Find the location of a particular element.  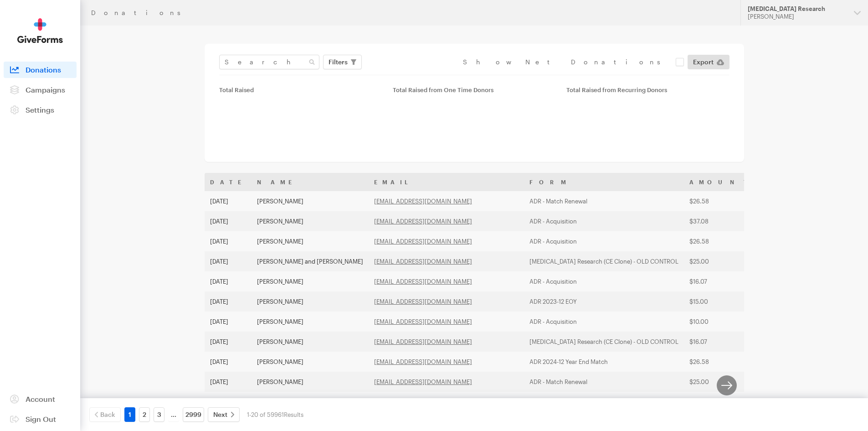

a: Settings is located at coordinates (40, 110).